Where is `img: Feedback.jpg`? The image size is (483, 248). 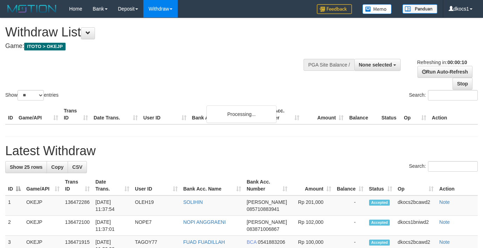 img: Feedback.jpg is located at coordinates (335, 9).